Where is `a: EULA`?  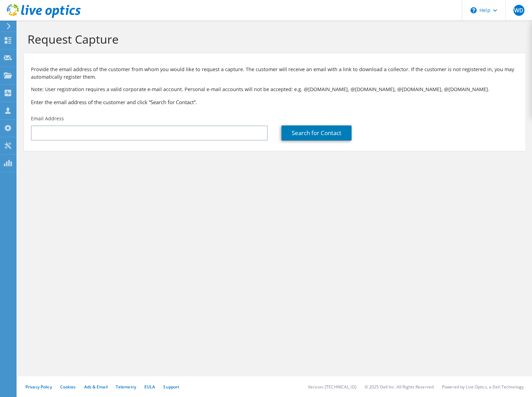
a: EULA is located at coordinates (150, 387).